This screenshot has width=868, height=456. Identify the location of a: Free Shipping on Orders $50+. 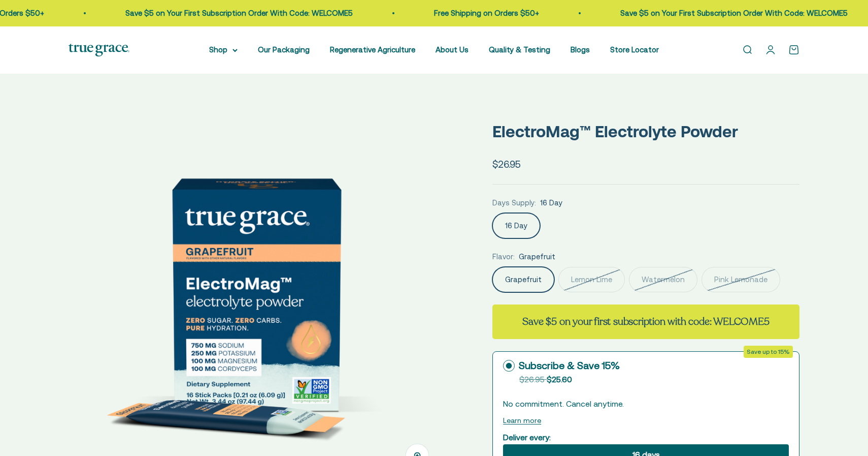
(475, 13).